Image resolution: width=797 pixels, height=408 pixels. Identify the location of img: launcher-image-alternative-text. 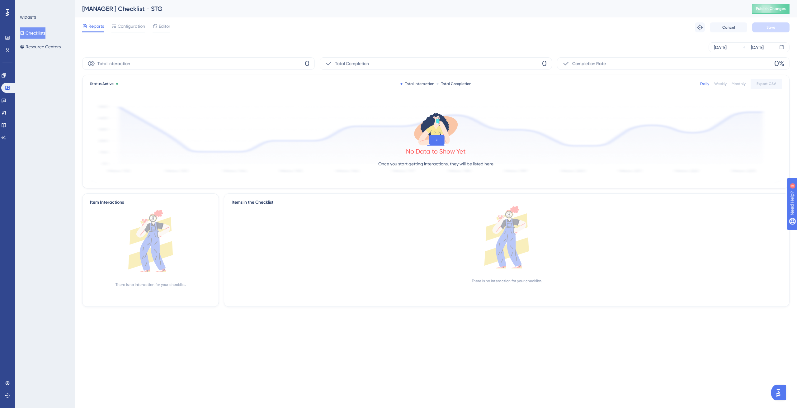
(7, 9).